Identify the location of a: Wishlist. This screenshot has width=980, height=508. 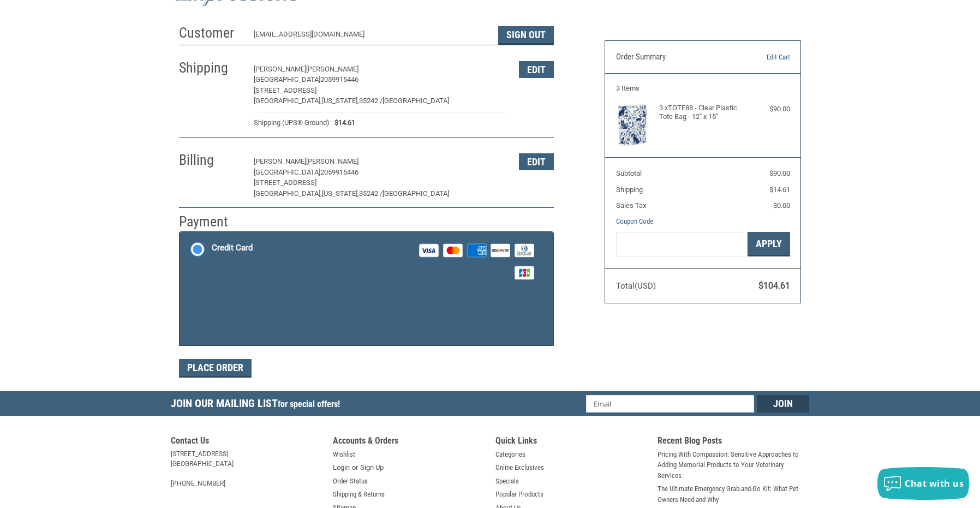
(344, 455).